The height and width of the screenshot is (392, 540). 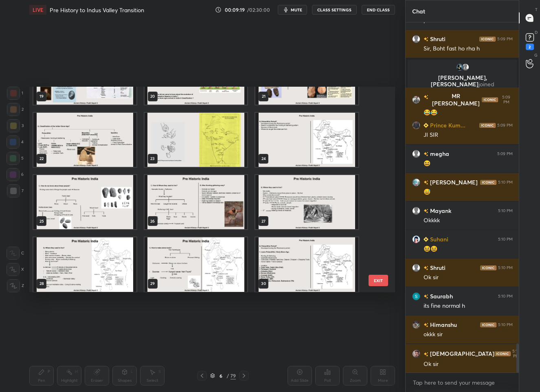 What do you see at coordinates (416, 297) in the screenshot?
I see `img: 3` at bounding box center [416, 297].